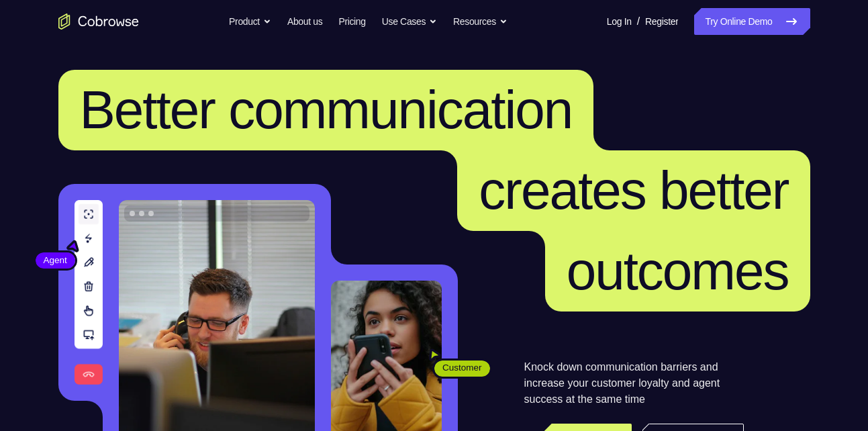 This screenshot has width=868, height=431. I want to click on button: Resources, so click(480, 21).